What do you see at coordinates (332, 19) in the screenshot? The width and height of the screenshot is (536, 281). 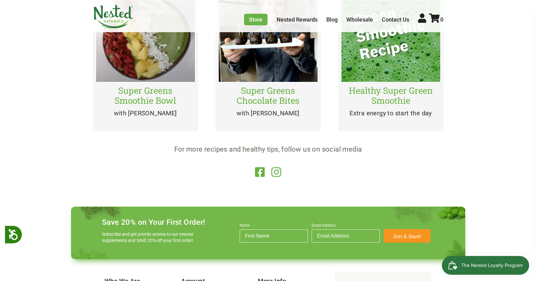 I see `a: Blog` at bounding box center [332, 19].